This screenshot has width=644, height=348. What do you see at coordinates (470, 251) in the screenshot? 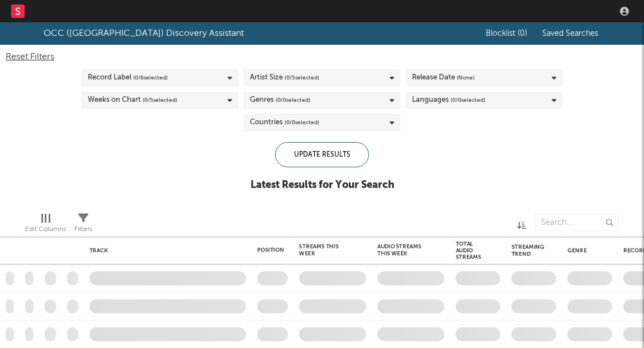
I see `div: Total Audio Streams` at bounding box center [470, 251].